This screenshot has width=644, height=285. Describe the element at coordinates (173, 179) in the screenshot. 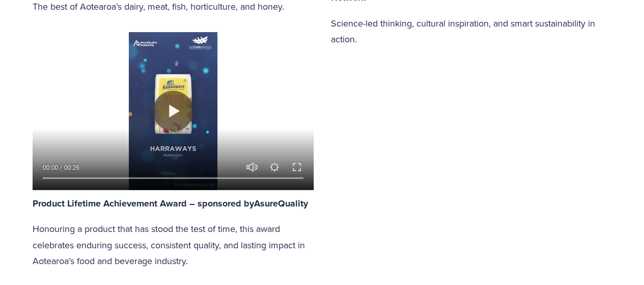

I see `input: Seek` at that location.